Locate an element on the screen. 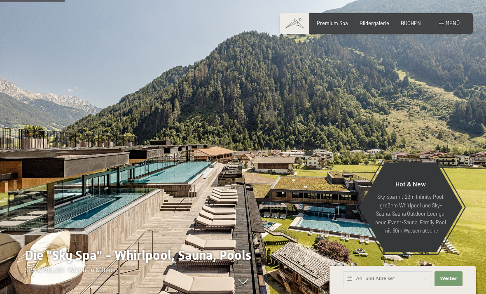  span: Schnellanfrage is located at coordinates (344, 263).